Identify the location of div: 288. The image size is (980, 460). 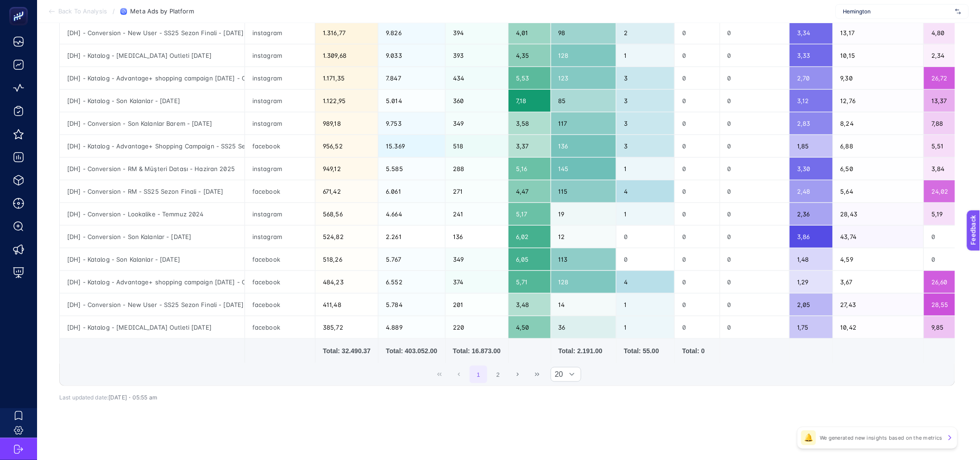
(476, 169).